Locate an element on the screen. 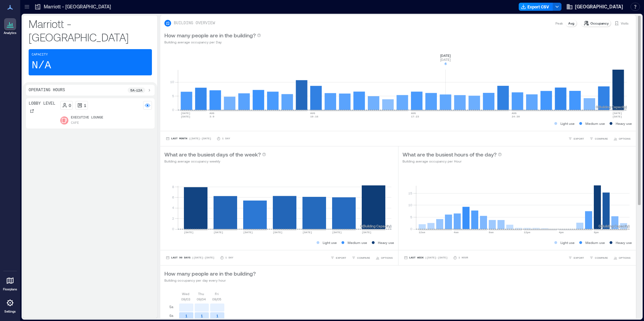  p: 5a - 12a is located at coordinates (136, 90).